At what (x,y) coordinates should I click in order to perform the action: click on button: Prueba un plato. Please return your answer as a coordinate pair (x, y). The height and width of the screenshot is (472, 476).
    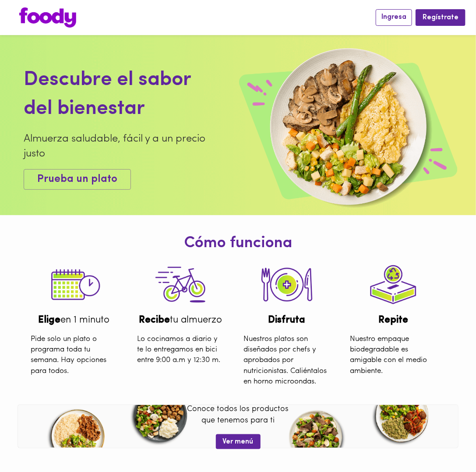
    Looking at the image, I should click on (77, 179).